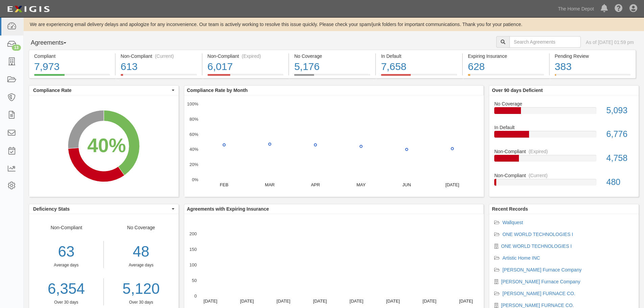  What do you see at coordinates (332, 67) in the screenshot?
I see `div: 5,176` at bounding box center [332, 67].